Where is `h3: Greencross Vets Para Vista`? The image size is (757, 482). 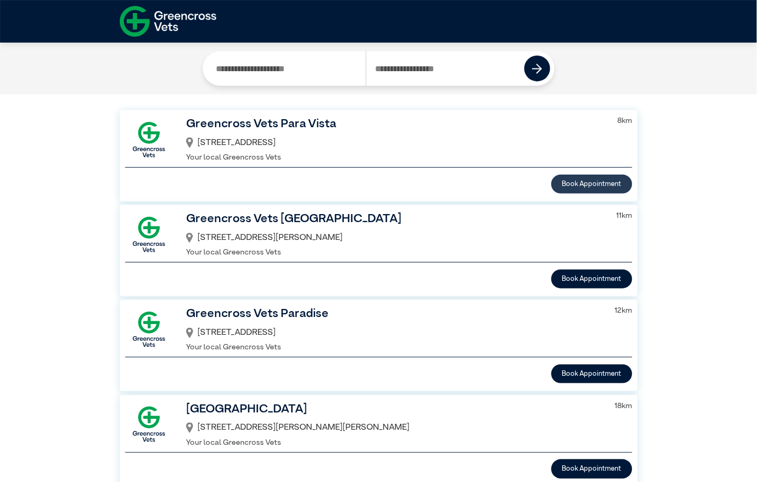
h3: Greencross Vets Para Vista is located at coordinates (395, 125).